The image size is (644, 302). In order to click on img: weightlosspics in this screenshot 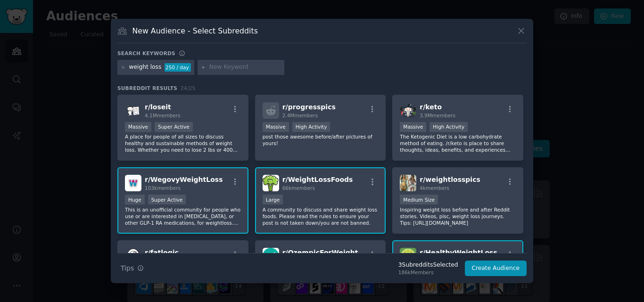, I will do `click(408, 183)`.